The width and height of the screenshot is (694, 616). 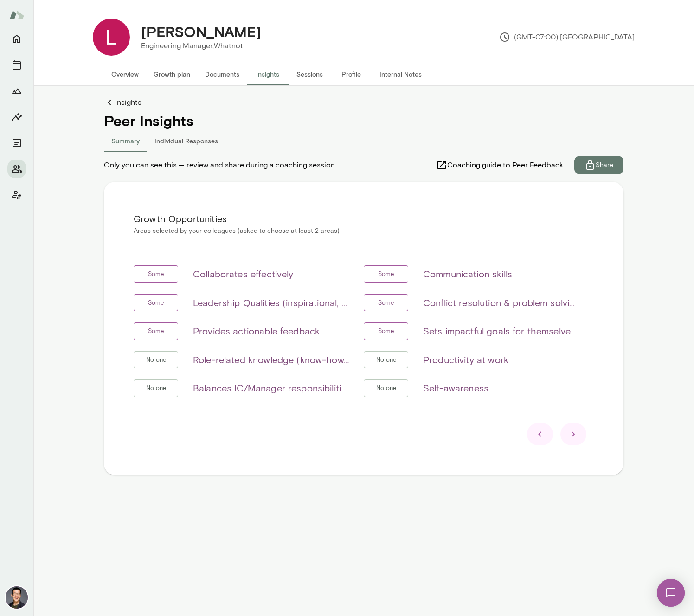 What do you see at coordinates (468, 274) in the screenshot?
I see `h6: Communication skills` at bounding box center [468, 274].